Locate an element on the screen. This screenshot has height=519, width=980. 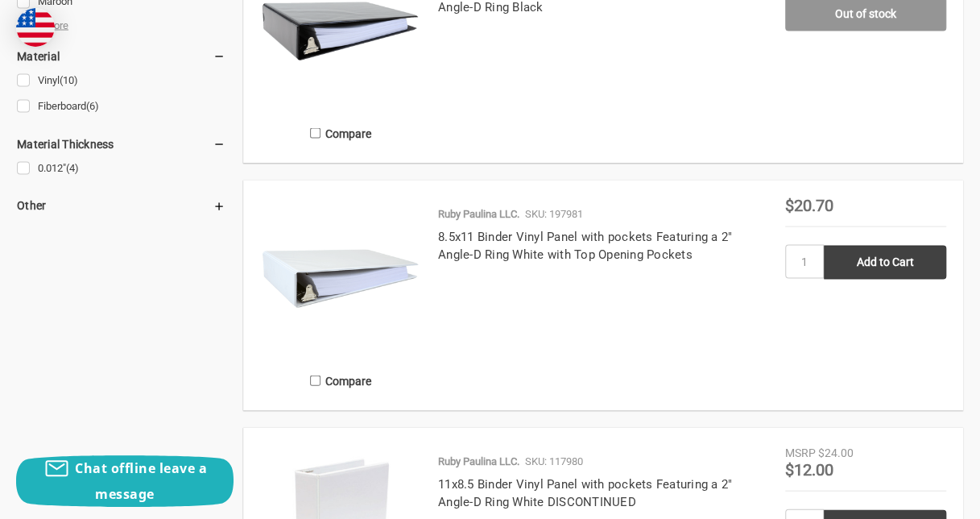
input: Add to Cart is located at coordinates (885, 262).